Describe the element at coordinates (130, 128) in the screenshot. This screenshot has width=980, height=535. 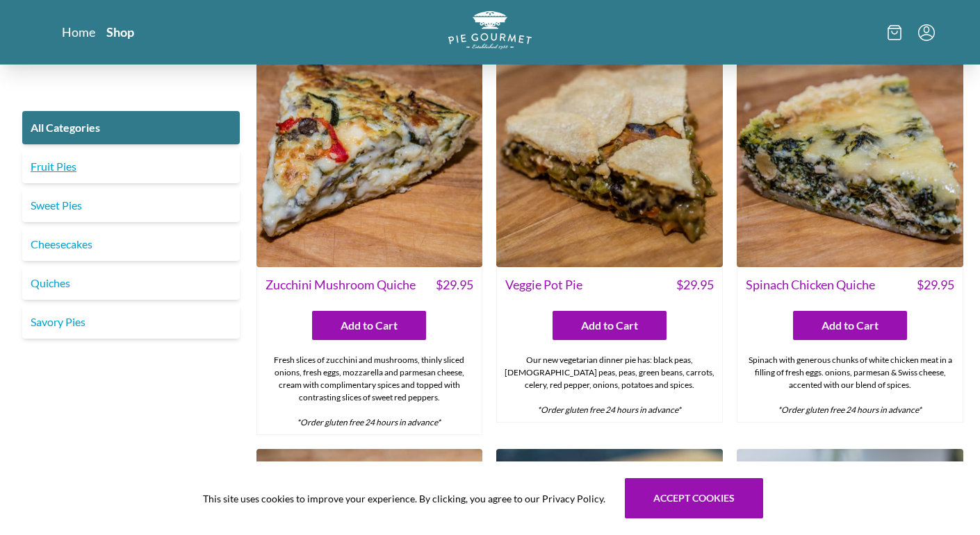
I see `a: All Categories` at that location.